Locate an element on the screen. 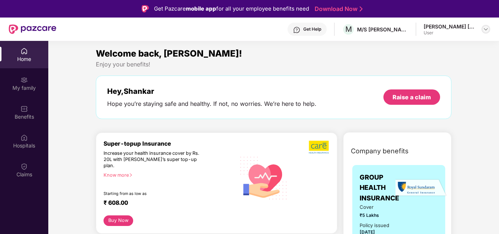 The height and width of the screenshot is (234, 499). div: Get Help is located at coordinates (312, 29).